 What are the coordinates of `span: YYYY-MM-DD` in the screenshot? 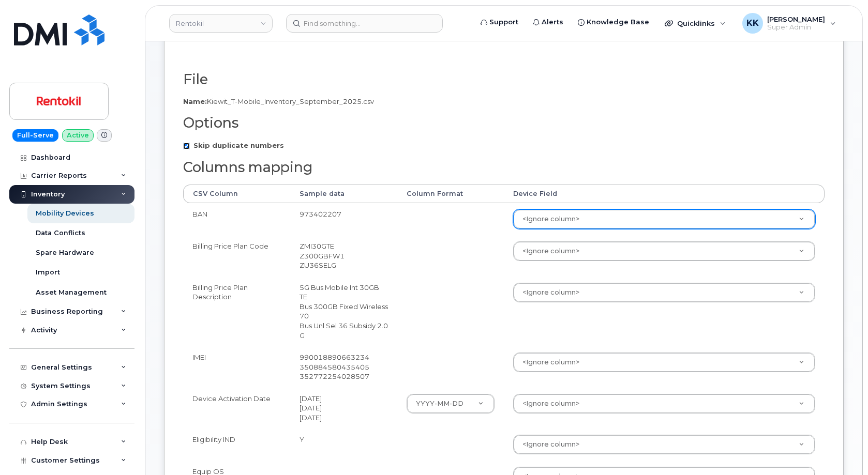 It's located at (437, 404).